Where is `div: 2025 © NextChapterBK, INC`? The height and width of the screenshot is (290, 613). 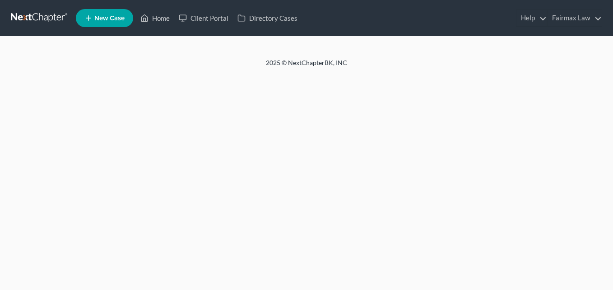
div: 2025 © NextChapterBK, INC is located at coordinates (307, 66).